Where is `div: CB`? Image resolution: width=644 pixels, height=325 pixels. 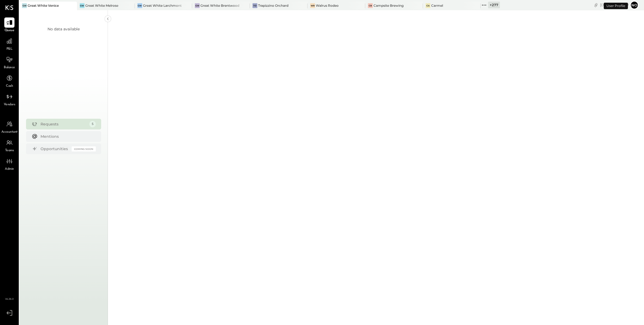
div: CB is located at coordinates (370, 6).